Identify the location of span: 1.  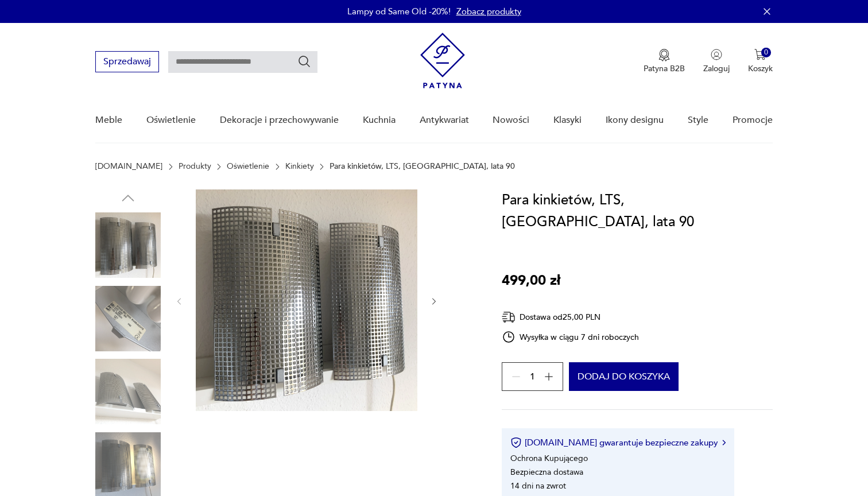
(532, 376).